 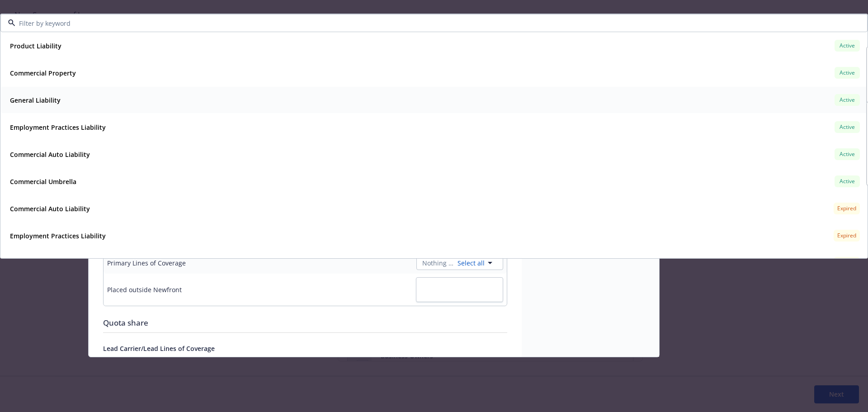 I want to click on a: Select all, so click(x=469, y=263).